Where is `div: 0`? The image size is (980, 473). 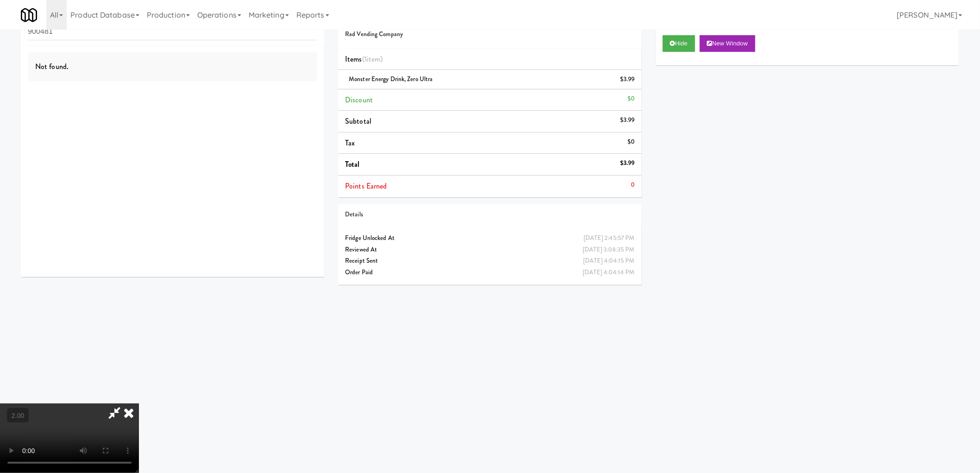
div: 0 is located at coordinates (633, 185).